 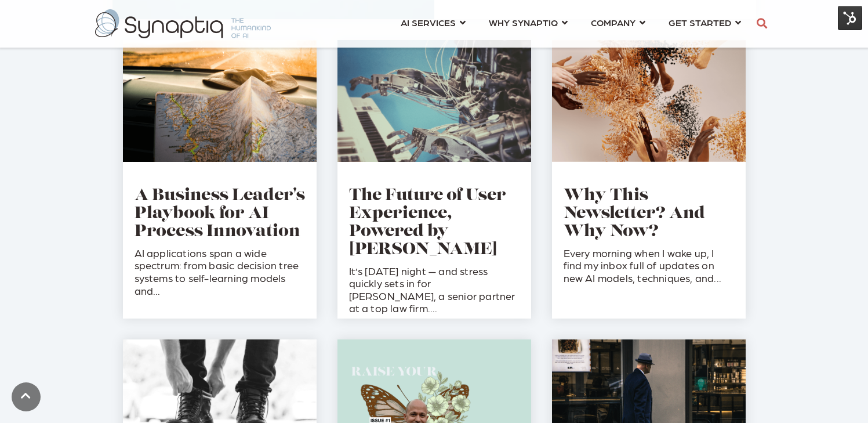 What do you see at coordinates (634, 214) in the screenshot?
I see `a: Why This Newsletter? And Why Now?` at bounding box center [634, 214].